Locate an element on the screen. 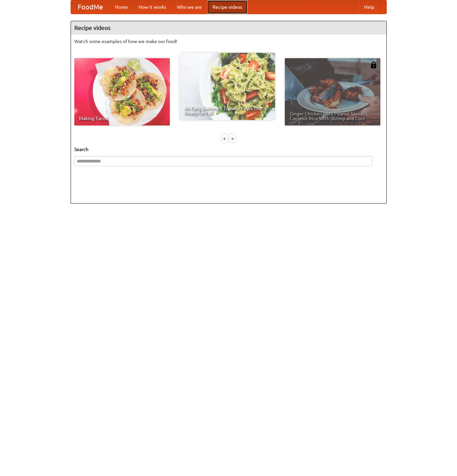 This screenshot has width=457, height=476. p: Watch some examples of how we make our food! is located at coordinates (228, 41).